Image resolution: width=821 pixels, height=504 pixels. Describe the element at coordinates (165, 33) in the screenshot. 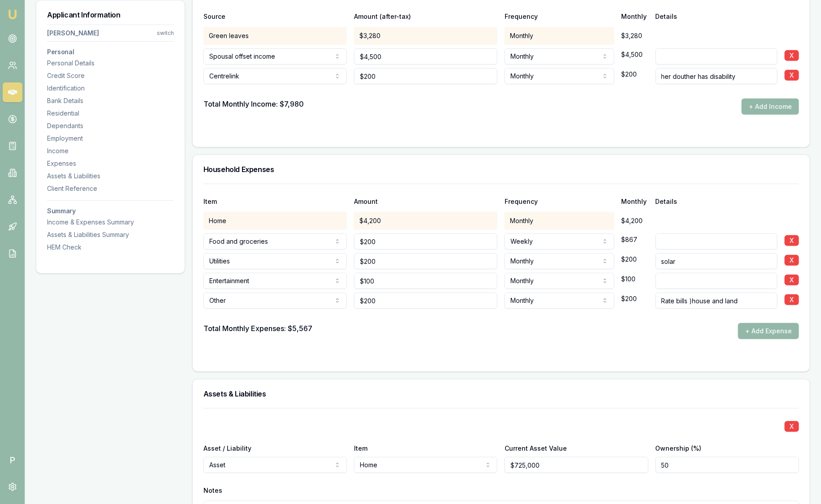

I see `div: switch` at that location.